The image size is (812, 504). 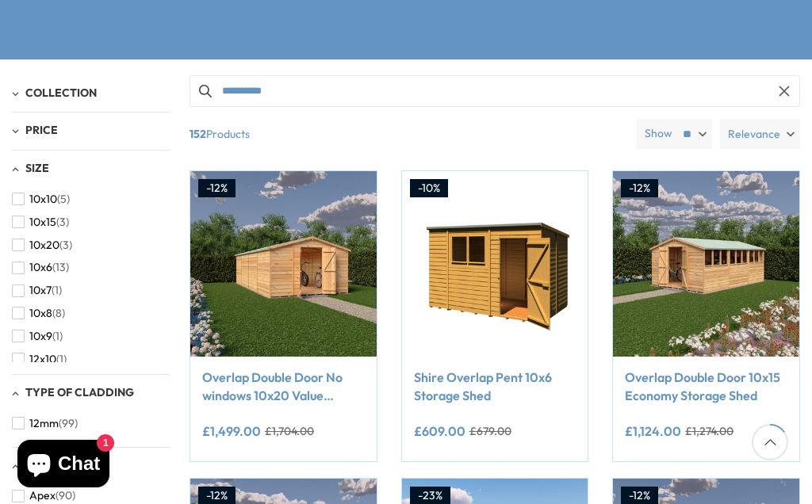 I want to click on del: £1,704.00, so click(x=289, y=431).